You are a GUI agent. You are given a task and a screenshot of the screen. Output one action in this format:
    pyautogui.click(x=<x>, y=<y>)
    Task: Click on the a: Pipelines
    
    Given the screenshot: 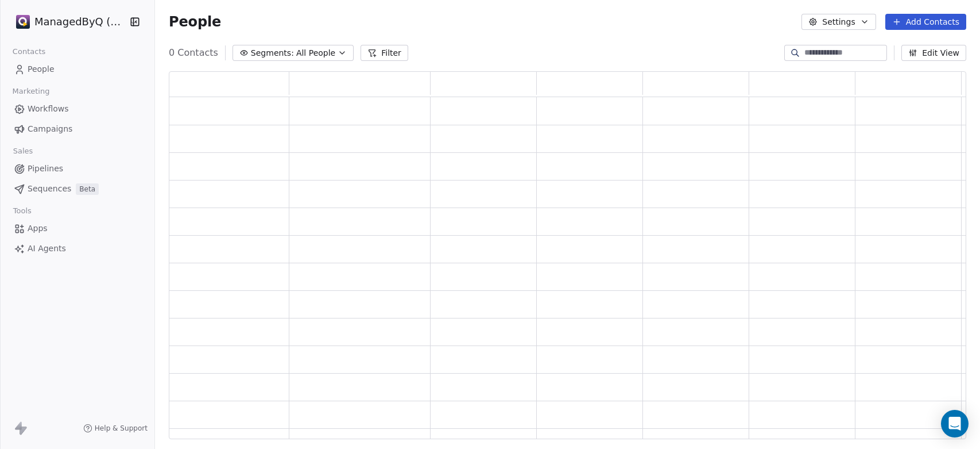 What is the action you would take?
    pyautogui.click(x=77, y=168)
    